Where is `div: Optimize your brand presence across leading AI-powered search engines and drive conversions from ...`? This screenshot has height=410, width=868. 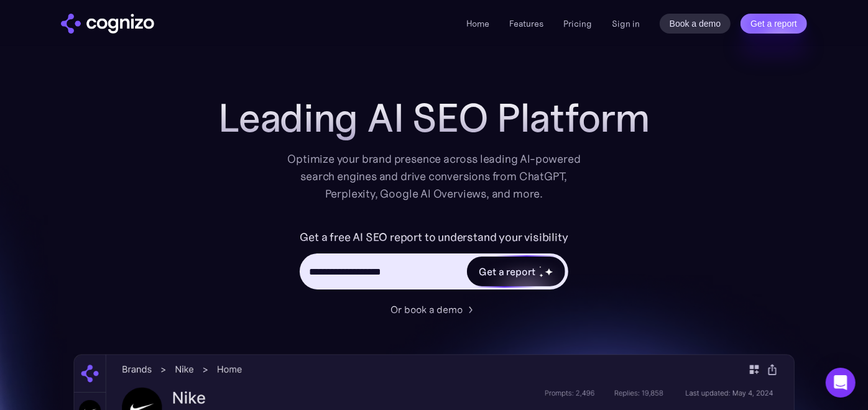
div: Optimize your brand presence across leading AI-powered search engines and drive conversions from ... is located at coordinates (434, 177).